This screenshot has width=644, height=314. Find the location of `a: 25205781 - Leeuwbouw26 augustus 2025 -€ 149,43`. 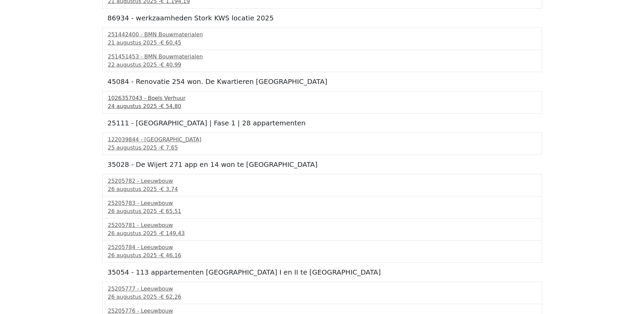

a: 25205781 - Leeuwbouw26 augustus 2025 -€ 149,43 is located at coordinates (322, 229).